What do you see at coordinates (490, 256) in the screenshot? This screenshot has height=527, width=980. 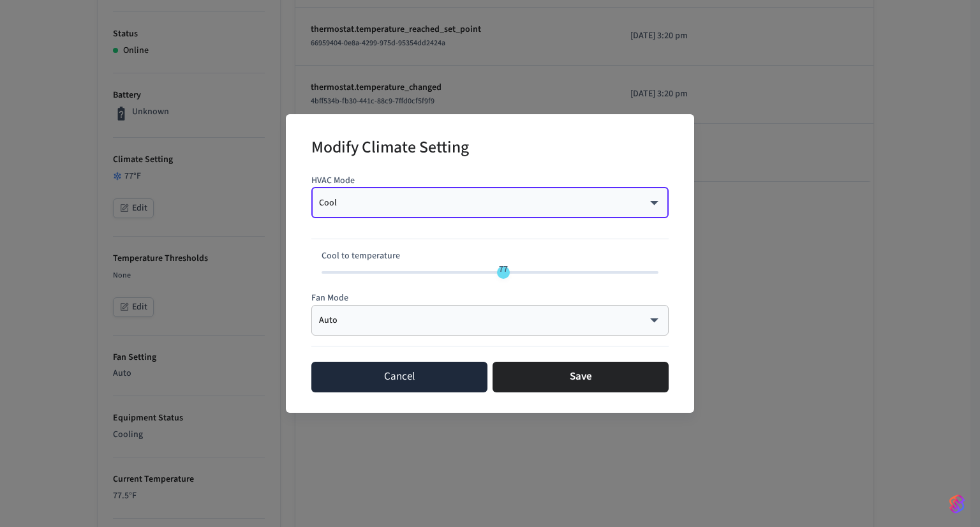 I see `p: Cool to temperature` at bounding box center [490, 256].